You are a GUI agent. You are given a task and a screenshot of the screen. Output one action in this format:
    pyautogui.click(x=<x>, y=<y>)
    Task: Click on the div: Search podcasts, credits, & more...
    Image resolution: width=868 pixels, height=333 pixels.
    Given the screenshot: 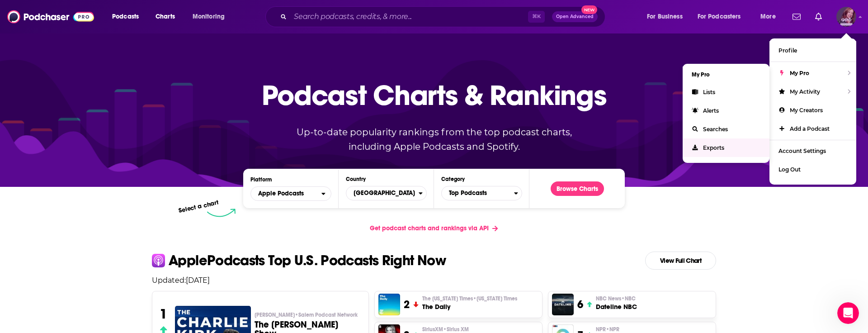 What is the action you would take?
    pyautogui.click(x=444, y=17)
    